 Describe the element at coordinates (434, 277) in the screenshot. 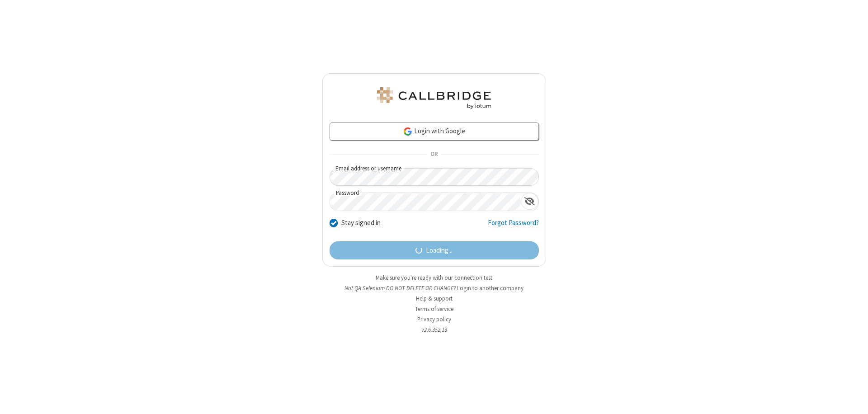

I see `a: Make sure you're ready with our connection test` at that location.